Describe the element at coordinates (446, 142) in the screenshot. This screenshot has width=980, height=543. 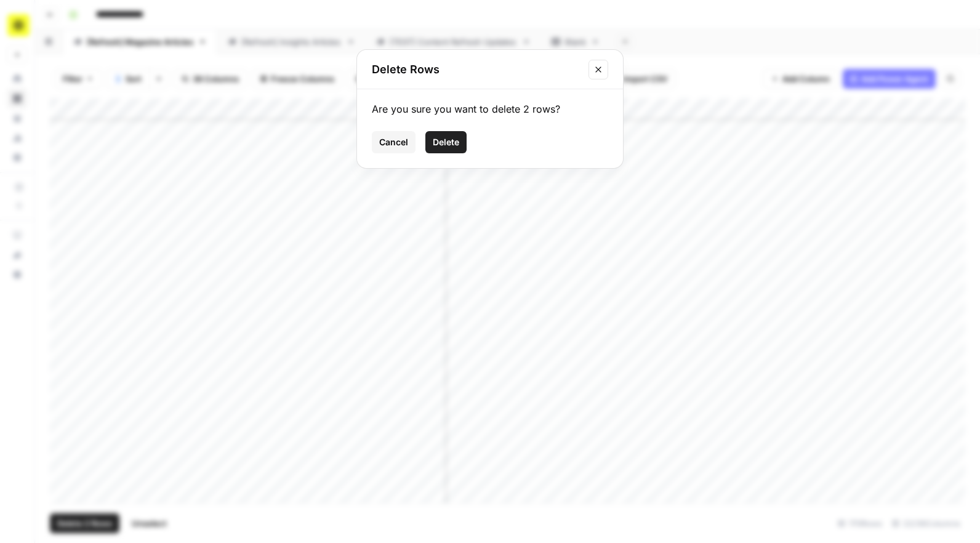
I see `span: Delete` at that location.